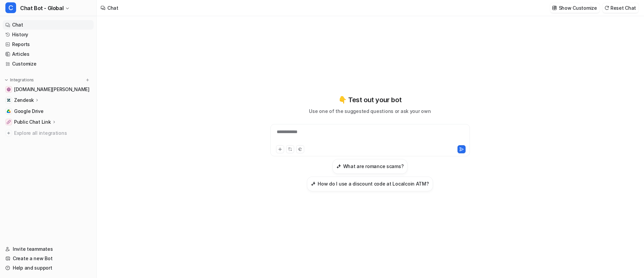  I want to click on a: Create a new Bot, so click(48, 258).